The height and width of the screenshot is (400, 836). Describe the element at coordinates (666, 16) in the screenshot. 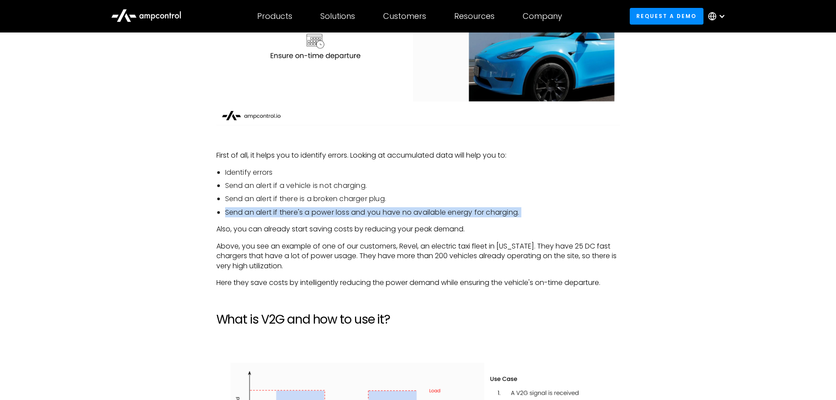

I see `a: Request a demo` at that location.